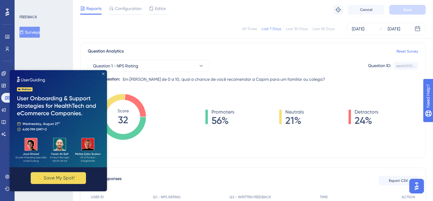  What do you see at coordinates (249, 29) in the screenshot?
I see `div: All Times` at bounding box center [249, 29].